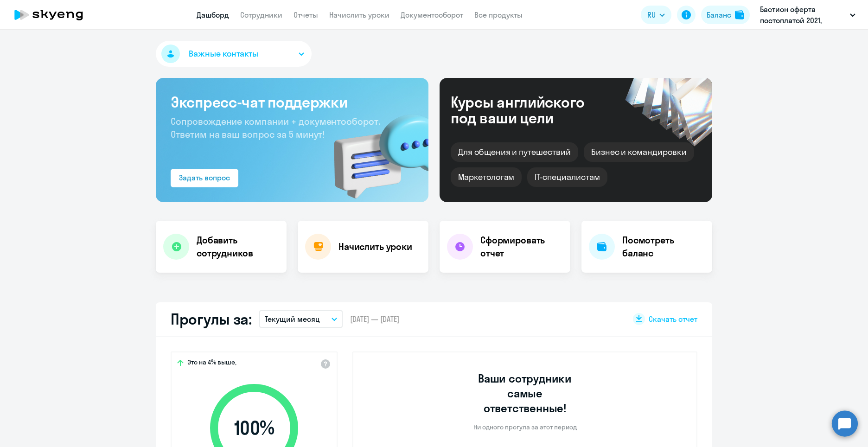 The height and width of the screenshot is (447, 868). Describe the element at coordinates (359, 15) in the screenshot. I see `a: Начислить уроки` at that location.